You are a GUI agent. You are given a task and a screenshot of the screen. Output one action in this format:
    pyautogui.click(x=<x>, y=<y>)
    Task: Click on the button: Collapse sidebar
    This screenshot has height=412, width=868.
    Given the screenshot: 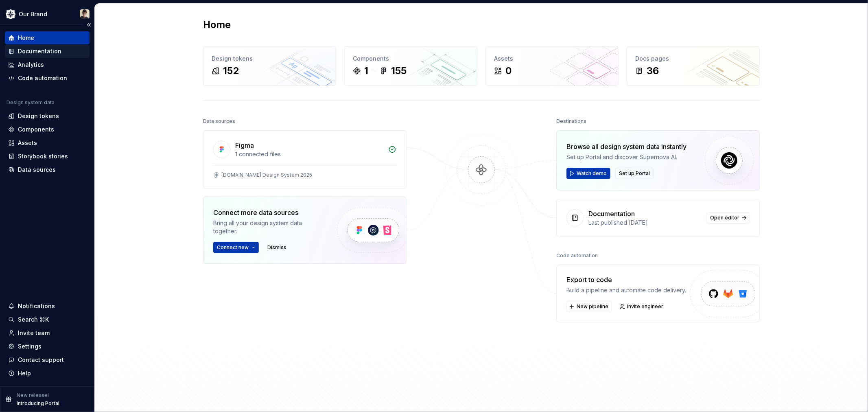 What is the action you would take?
    pyautogui.click(x=89, y=25)
    